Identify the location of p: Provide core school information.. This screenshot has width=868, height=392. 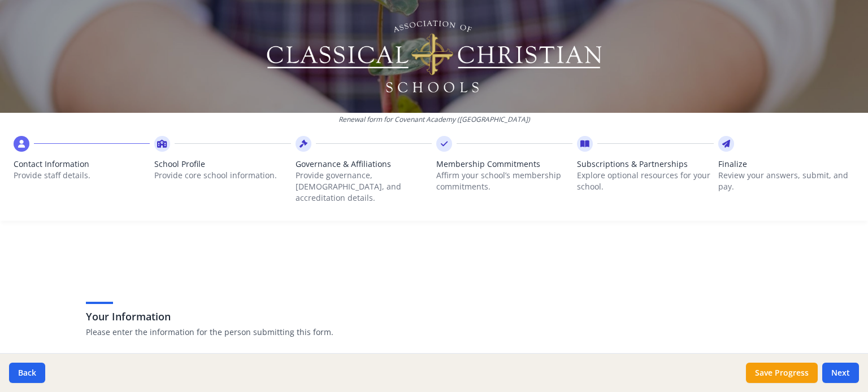
(222, 176).